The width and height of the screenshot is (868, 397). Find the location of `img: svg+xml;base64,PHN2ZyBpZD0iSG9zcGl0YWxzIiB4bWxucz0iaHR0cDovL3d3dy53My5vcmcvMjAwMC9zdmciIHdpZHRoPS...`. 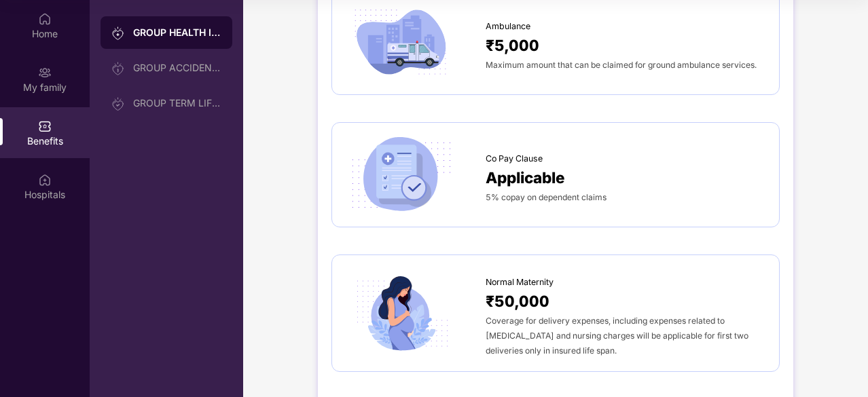

img: svg+xml;base64,PHN2ZyBpZD0iSG9zcGl0YWxzIiB4bWxucz0iaHR0cDovL3d3dy53My5vcmcvMjAwMC9zdmciIHdpZHRoPS... is located at coordinates (45, 180).